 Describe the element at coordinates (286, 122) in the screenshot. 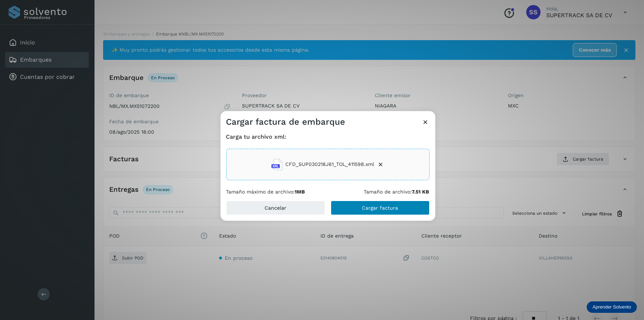

I see `h3: Cargar factura de embarque` at that location.